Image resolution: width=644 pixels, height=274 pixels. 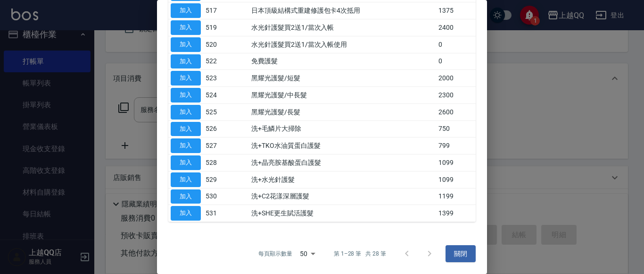 What do you see at coordinates (214, 44) in the screenshot?
I see `td: 520` at bounding box center [214, 44].